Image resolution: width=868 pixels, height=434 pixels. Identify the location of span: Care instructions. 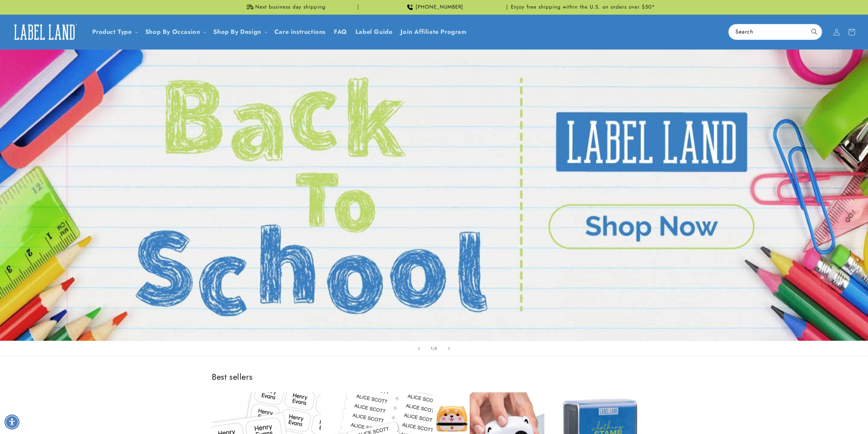
(300, 32).